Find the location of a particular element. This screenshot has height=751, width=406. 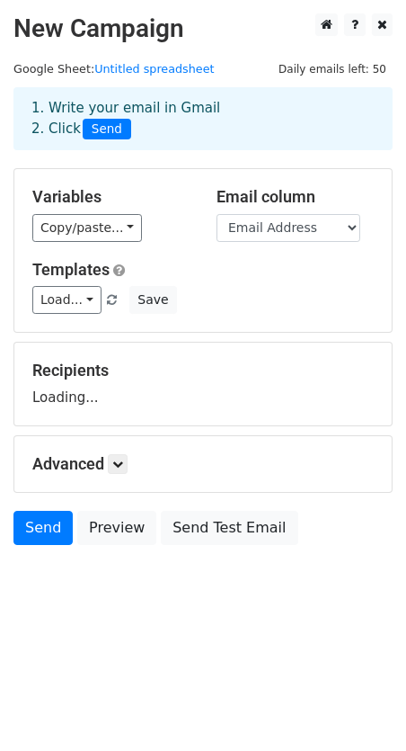

h2: New Campaign is located at coordinates (203, 29).